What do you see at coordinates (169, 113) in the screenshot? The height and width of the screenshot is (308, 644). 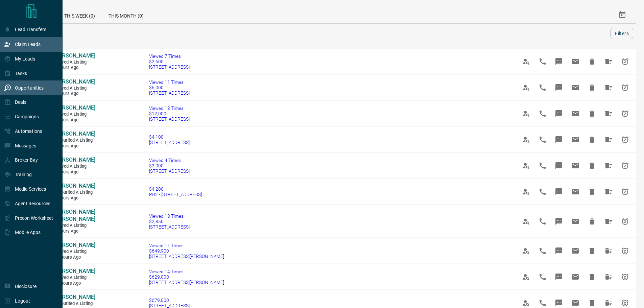 I see `span: $12,000` at bounding box center [169, 113].